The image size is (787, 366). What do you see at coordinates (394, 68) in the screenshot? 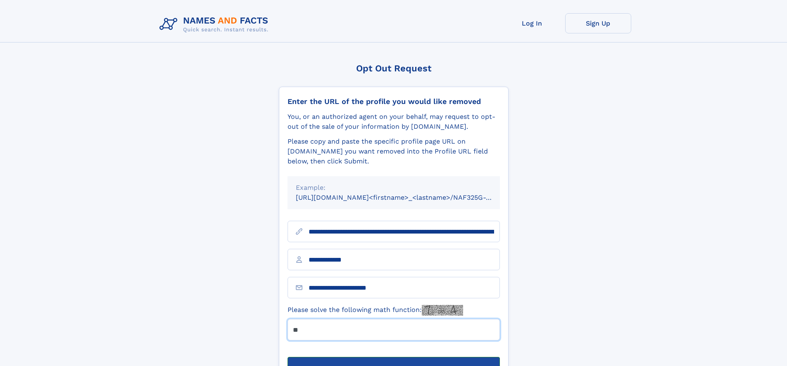
I see `div: Opt Out Request` at bounding box center [394, 68].